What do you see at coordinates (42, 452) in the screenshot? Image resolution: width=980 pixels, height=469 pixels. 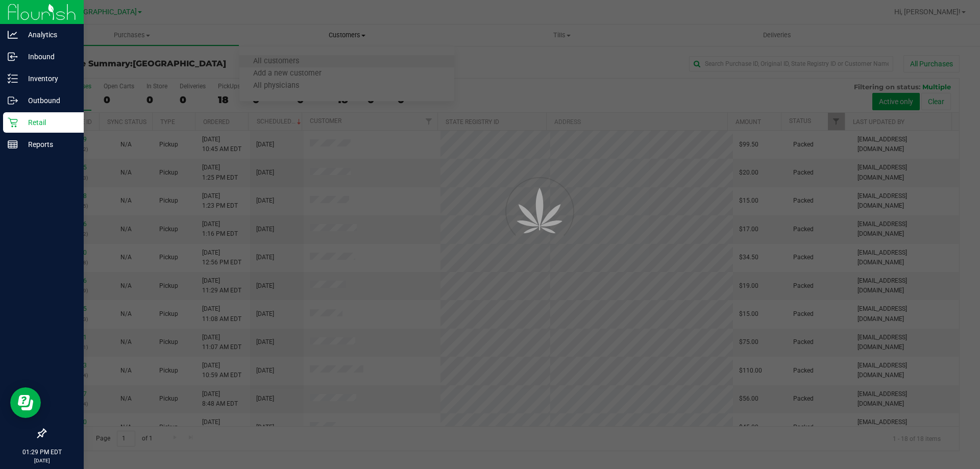 I see `p: 01:29 PM EDT` at bounding box center [42, 452].